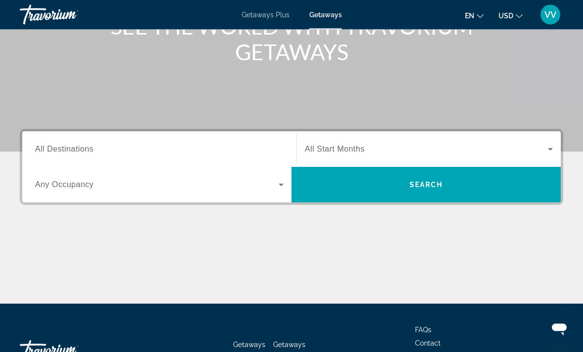  Describe the element at coordinates (291, 40) in the screenshot. I see `h1: SEE THE WORLD WITH TRAVORIUM GETAWAYS` at that location.